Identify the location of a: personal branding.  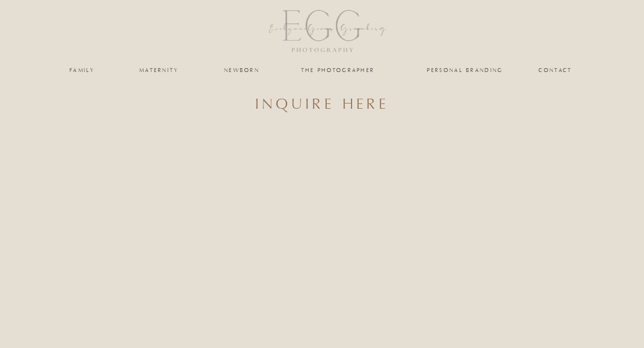
(465, 70).